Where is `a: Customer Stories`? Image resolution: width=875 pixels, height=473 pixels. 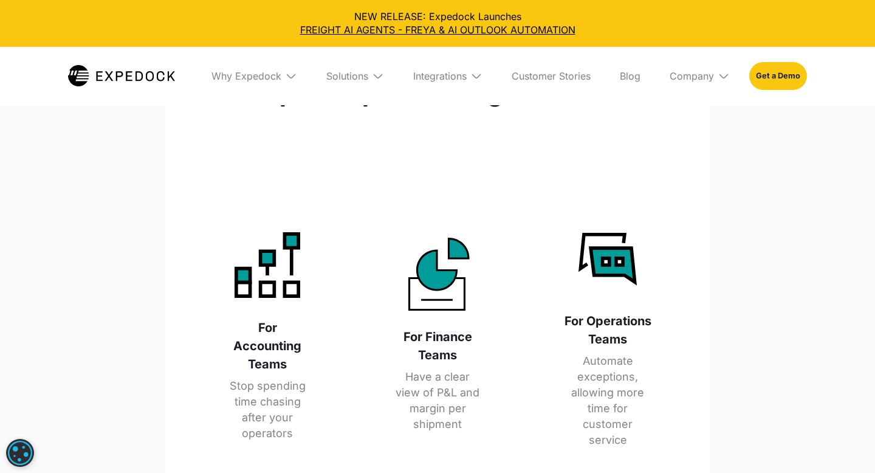
a: Customer Stories is located at coordinates (551, 76).